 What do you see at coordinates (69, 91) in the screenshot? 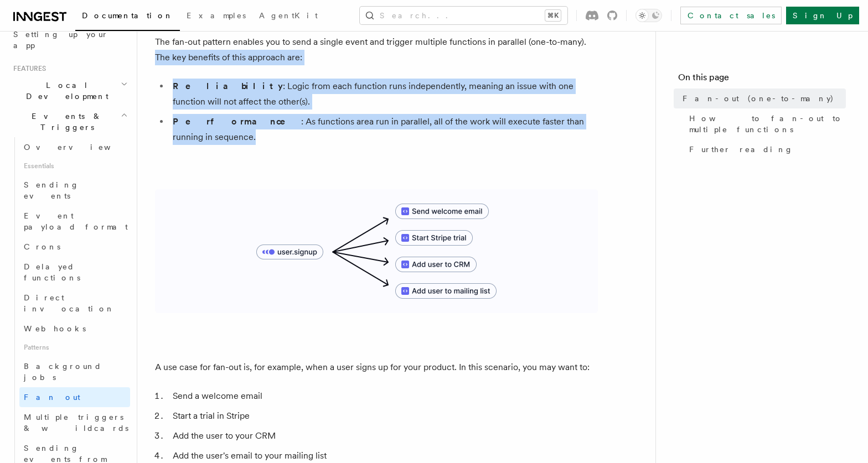
I see `button: Local Development` at bounding box center [69, 91].